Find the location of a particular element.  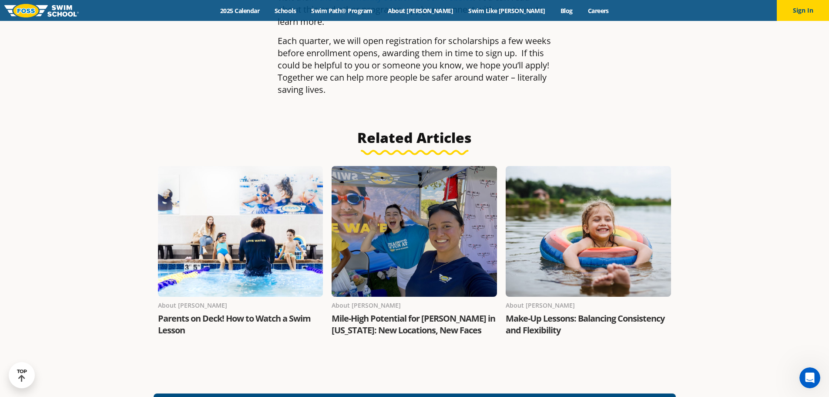

a: Swim Path® Program is located at coordinates (342, 10).